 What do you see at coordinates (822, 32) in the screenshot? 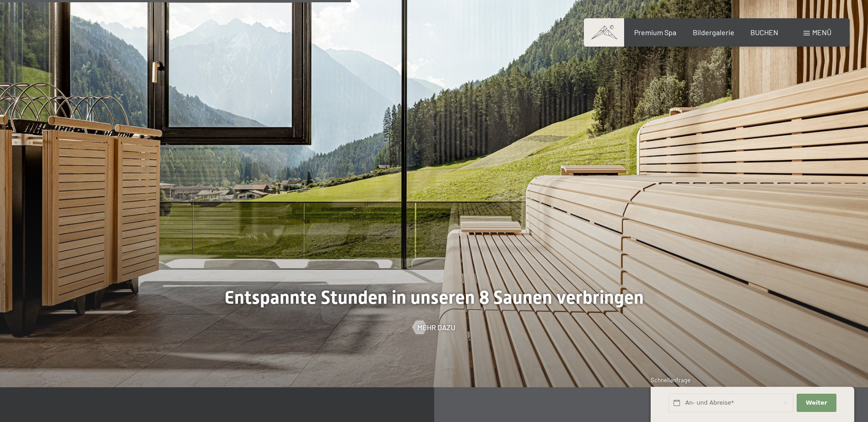
I see `span: Menü` at bounding box center [822, 32].